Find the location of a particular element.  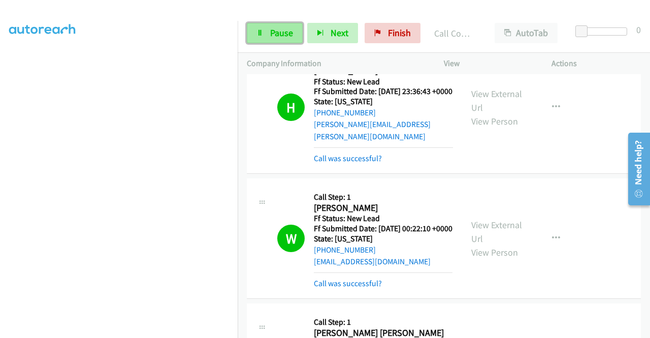

button: AutoTab is located at coordinates (526, 33).